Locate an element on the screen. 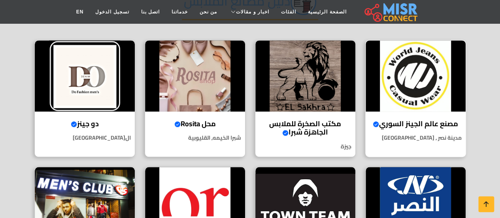 Image resolution: width=500 pixels, height=218 pixels. h4: دو جينز is located at coordinates (85, 124).